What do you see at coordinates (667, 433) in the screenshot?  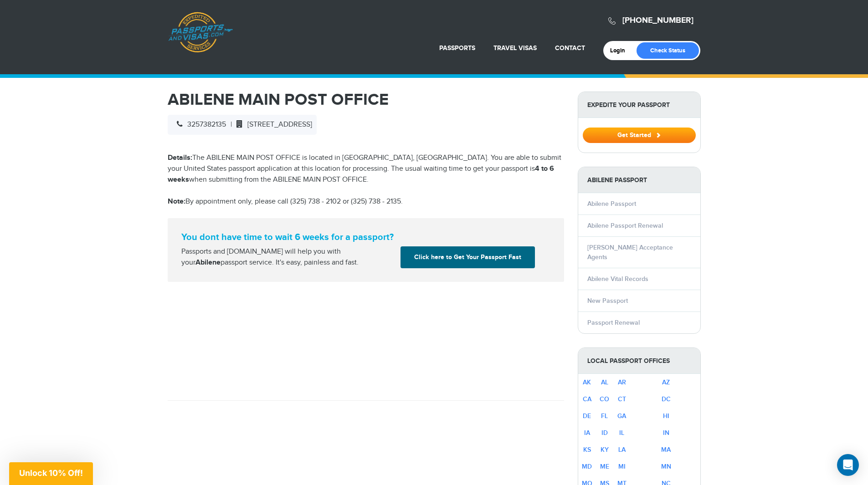 I see `a: IN` at bounding box center [667, 433].